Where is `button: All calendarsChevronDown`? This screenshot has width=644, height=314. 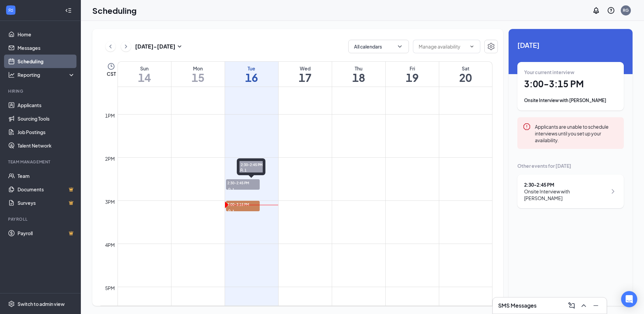
button: All calendarsChevronDown is located at coordinates (379, 46).